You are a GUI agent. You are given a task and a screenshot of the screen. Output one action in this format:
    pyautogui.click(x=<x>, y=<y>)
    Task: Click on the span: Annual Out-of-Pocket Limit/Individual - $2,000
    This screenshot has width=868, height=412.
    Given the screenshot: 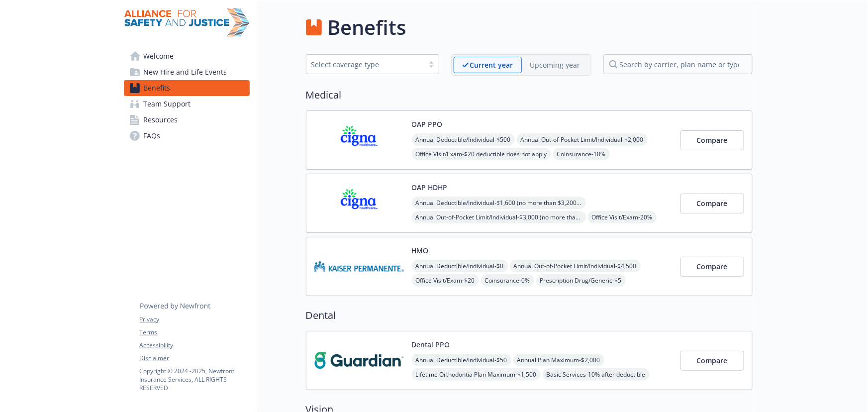 What is the action you would take?
    pyautogui.click(x=582, y=139)
    